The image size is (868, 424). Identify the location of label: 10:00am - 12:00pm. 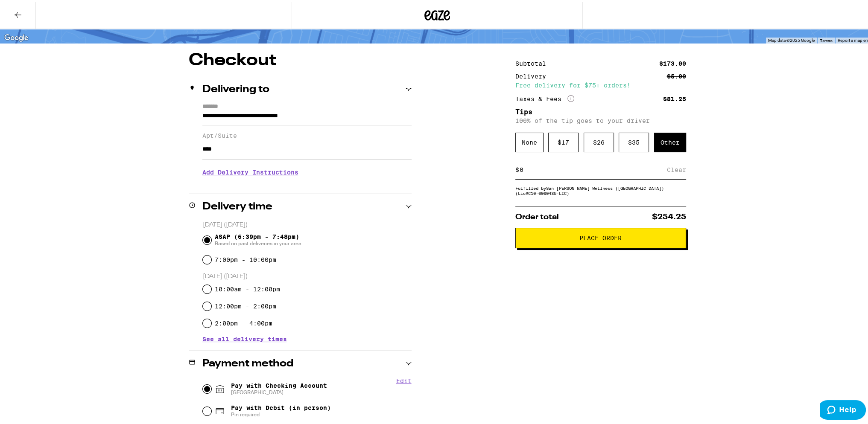
(247, 288).